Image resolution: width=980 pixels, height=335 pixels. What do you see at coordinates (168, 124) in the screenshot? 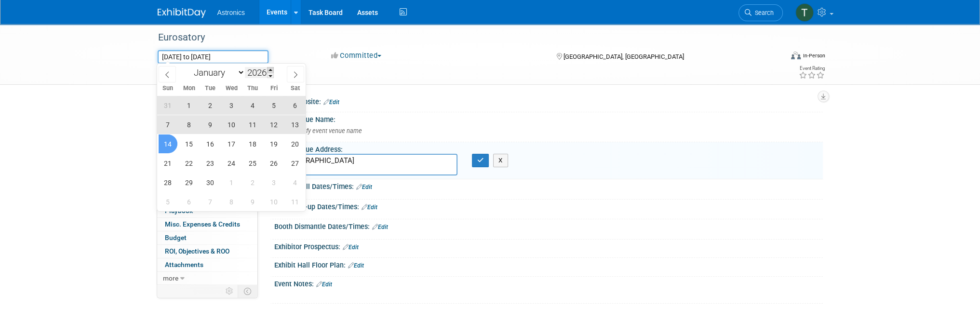
I see `span: June 7, 2026` at bounding box center [168, 124].